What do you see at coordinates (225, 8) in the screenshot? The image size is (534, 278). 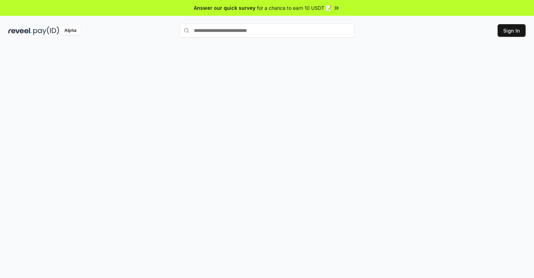 I see `span: Answer our quick survey` at bounding box center [225, 8].